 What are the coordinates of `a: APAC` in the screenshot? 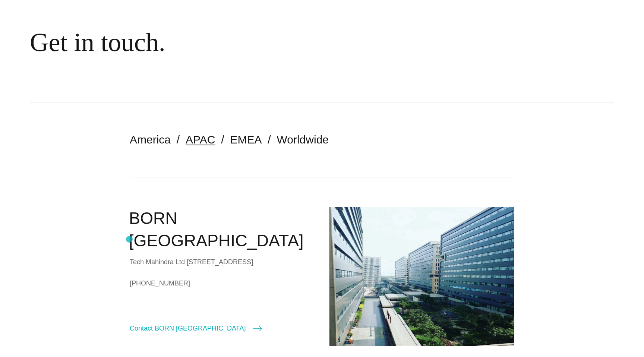 It's located at (200, 139).